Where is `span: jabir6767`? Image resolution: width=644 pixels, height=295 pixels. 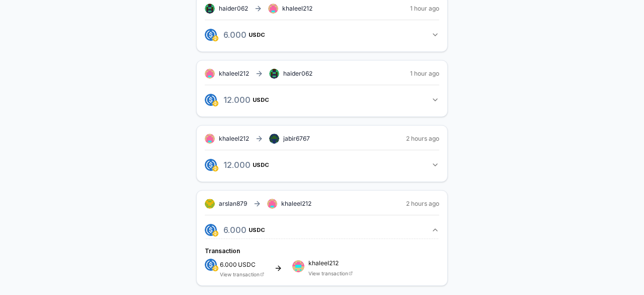
span: jabir6767 is located at coordinates (296, 139).